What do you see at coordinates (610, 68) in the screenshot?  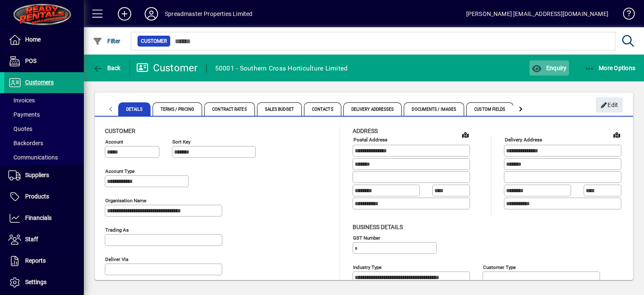 I see `button: More Options` at bounding box center [610, 68].